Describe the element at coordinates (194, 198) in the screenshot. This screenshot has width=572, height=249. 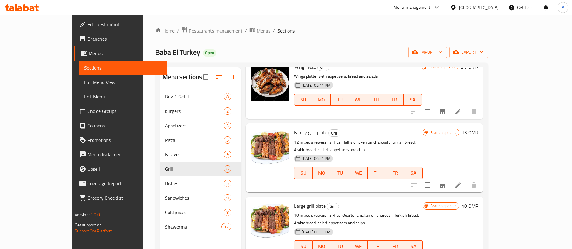
I see `div: Sandwiches` at that location.